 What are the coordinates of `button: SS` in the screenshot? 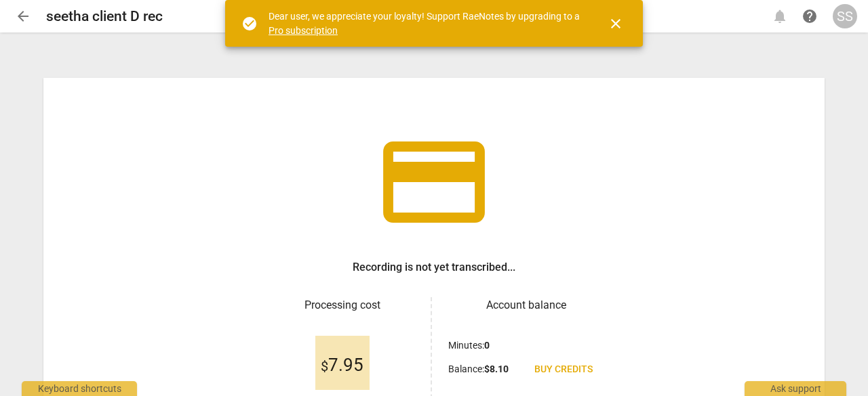 It's located at (845, 16).